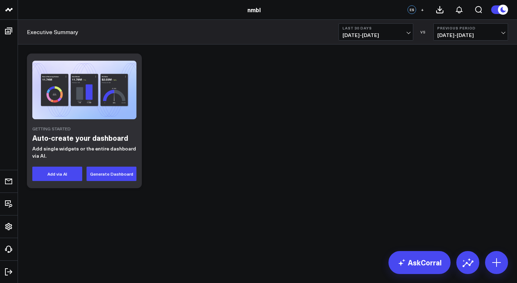 This screenshot has height=283, width=517. I want to click on button: Generate Dashboard, so click(111, 174).